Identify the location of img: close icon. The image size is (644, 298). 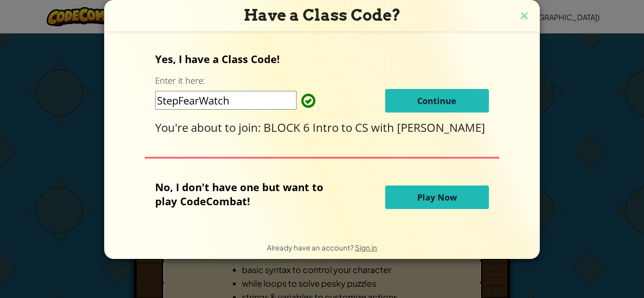
(524, 16).